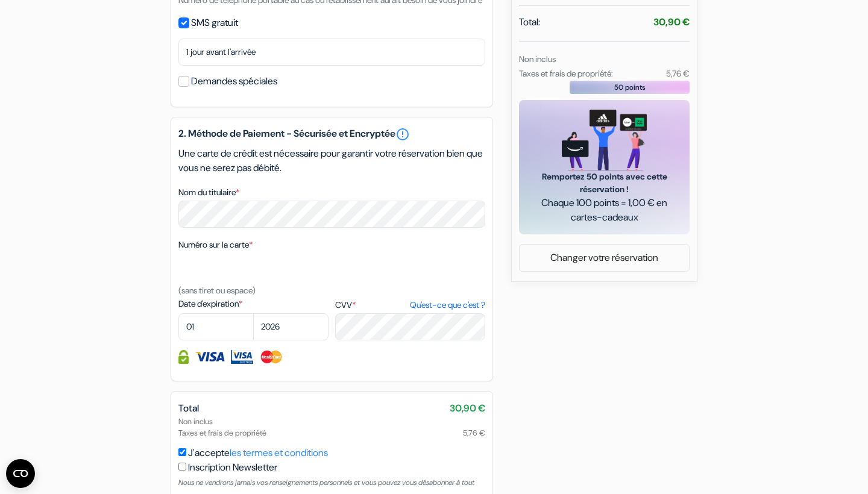 The image size is (868, 494). What do you see at coordinates (331, 427) in the screenshot?
I see `div: Non inclus Taxes et frais de propriété` at bounding box center [331, 427].